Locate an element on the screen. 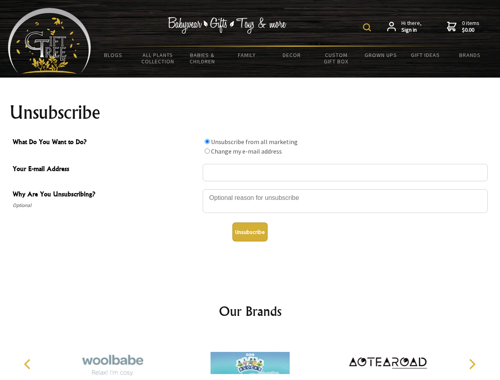 This screenshot has width=500, height=380. a: BLOGS is located at coordinates (113, 55).